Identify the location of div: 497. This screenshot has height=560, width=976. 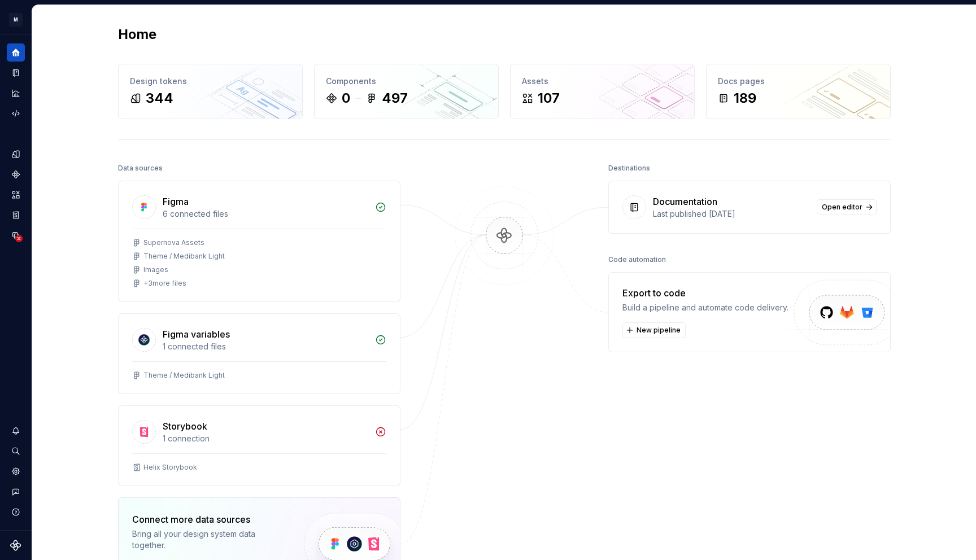
(395, 98).